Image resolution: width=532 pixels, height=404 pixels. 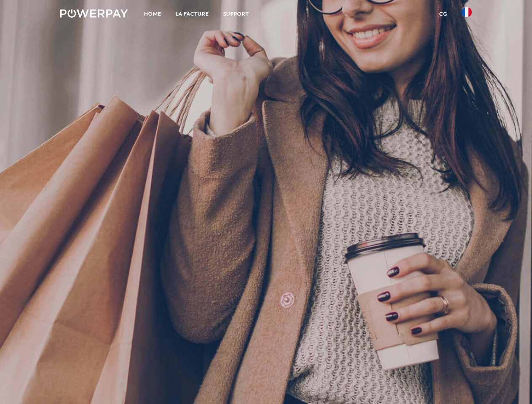 What do you see at coordinates (443, 14) in the screenshot?
I see `a: CG` at bounding box center [443, 14].